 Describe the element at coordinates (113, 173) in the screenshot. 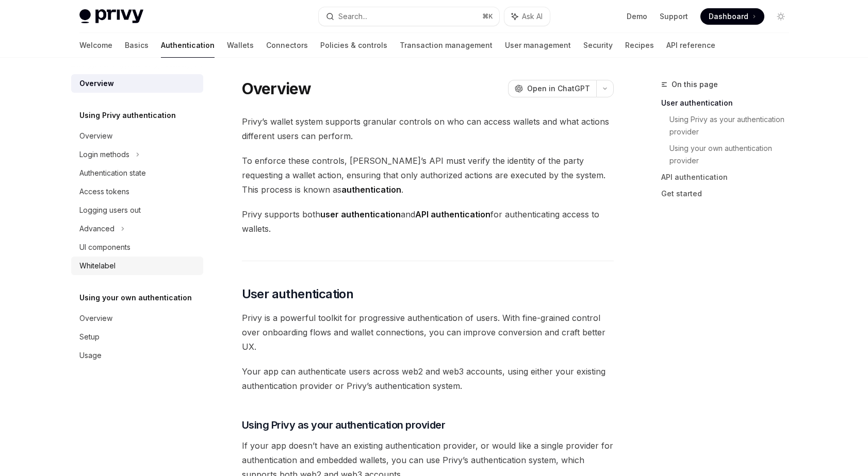

I see `div: Authentication state` at that location.